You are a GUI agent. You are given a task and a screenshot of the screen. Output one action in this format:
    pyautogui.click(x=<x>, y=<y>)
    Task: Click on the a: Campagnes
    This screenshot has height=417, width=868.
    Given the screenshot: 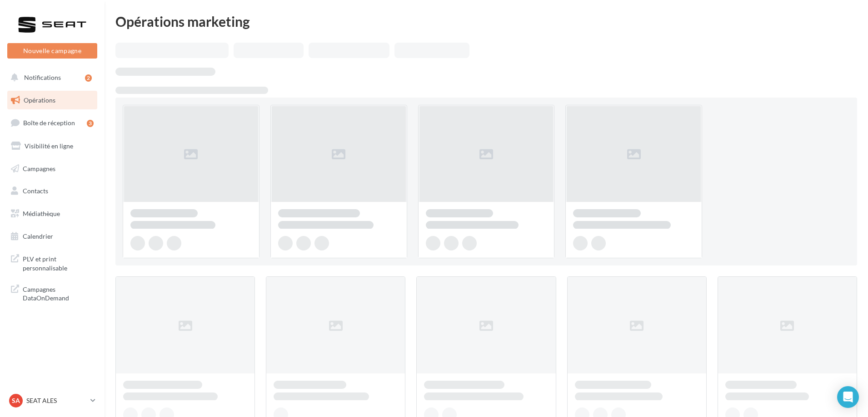 What is the action you would take?
    pyautogui.click(x=52, y=169)
    